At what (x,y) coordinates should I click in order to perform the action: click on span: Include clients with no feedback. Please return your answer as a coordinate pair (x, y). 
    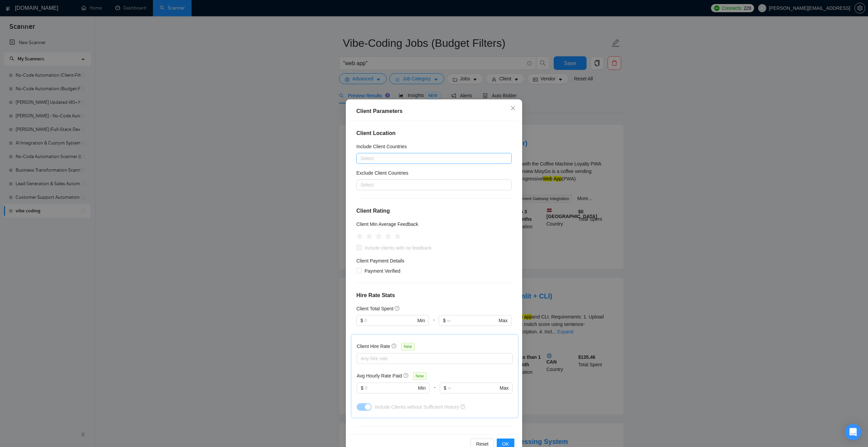
    Looking at the image, I should click on (398, 248).